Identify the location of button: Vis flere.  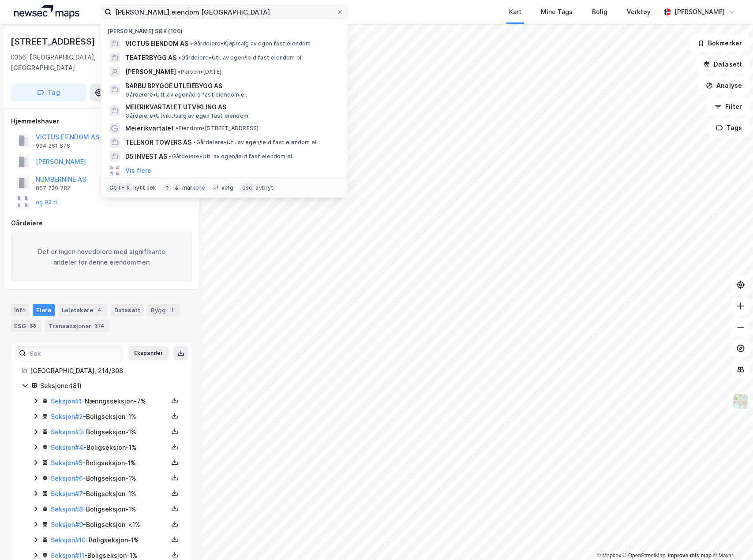
(138, 171).